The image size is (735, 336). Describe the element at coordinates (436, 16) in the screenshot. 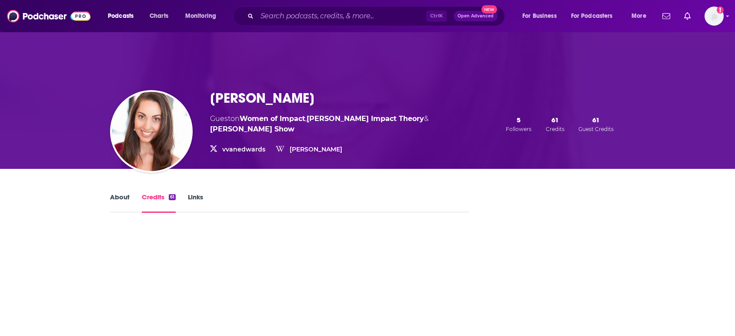

I see `span: Ctrl K` at that location.